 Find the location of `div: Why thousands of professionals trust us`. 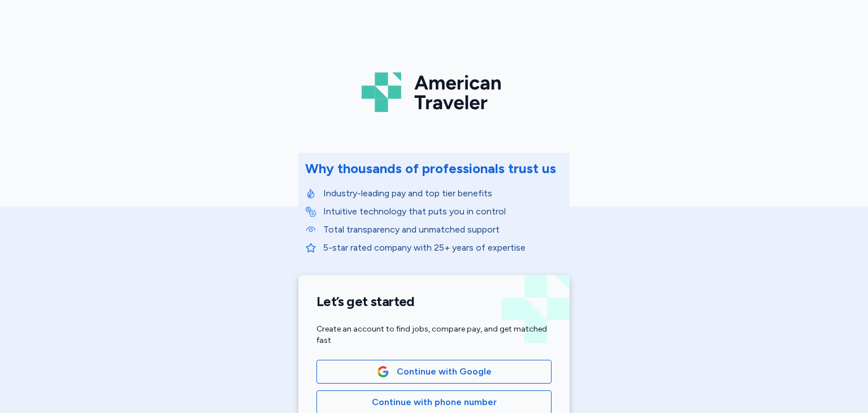

div: Why thousands of professionals trust us is located at coordinates (431, 168).